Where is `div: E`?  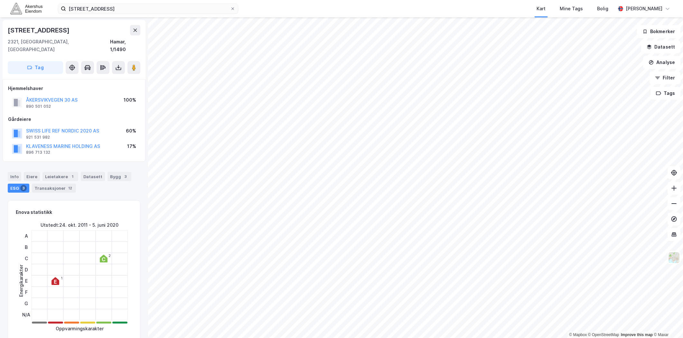 div: E is located at coordinates (26, 281).